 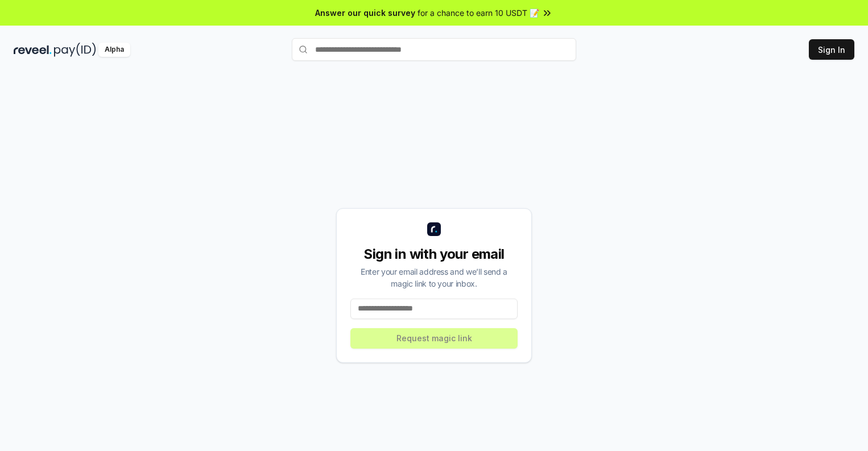 I want to click on span: Answer our quick survey, so click(x=365, y=13).